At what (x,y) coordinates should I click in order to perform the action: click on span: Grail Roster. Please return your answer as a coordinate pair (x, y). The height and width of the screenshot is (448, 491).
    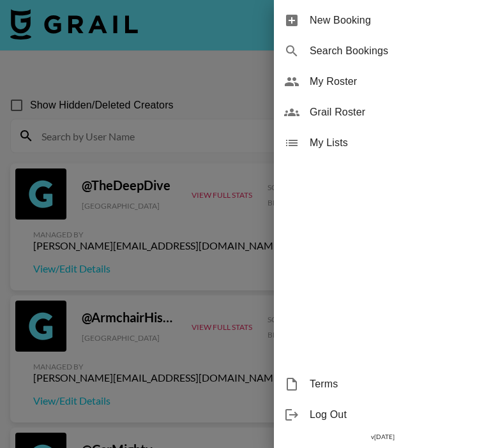
    Looking at the image, I should click on (395, 112).